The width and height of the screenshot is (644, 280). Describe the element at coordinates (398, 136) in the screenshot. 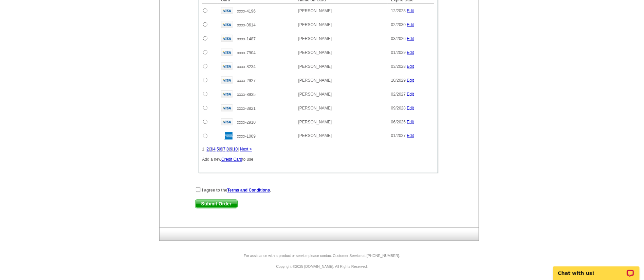

I see `span: 01/2027` at that location.